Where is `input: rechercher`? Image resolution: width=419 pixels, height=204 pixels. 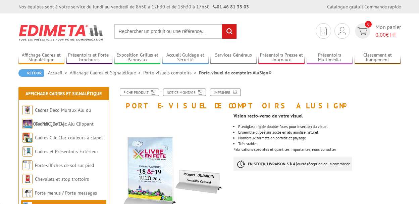
input: rechercher is located at coordinates (229, 31).